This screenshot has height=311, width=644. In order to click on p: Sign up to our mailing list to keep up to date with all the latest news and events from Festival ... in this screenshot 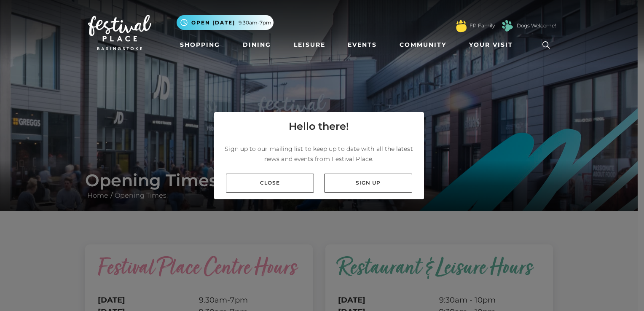, I will do `click(319, 154)`.